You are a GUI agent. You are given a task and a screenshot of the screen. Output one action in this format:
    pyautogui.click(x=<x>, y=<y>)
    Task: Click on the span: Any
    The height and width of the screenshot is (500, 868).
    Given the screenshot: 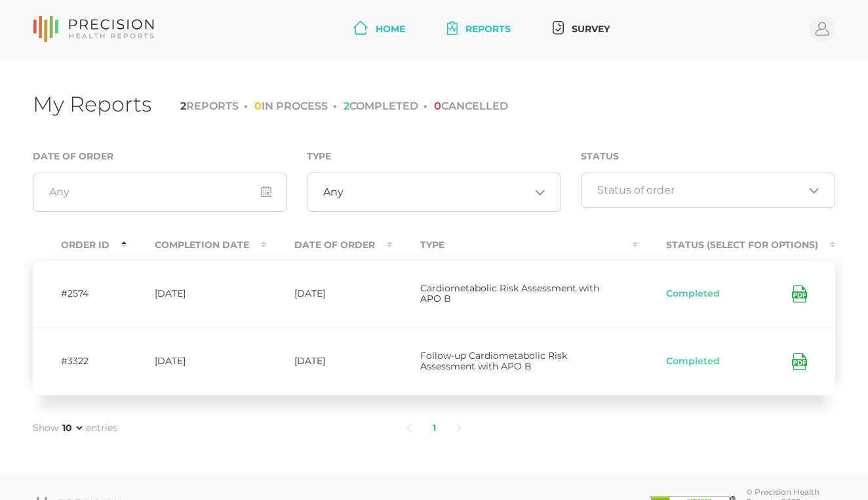 What is the action you would take?
    pyautogui.click(x=333, y=192)
    